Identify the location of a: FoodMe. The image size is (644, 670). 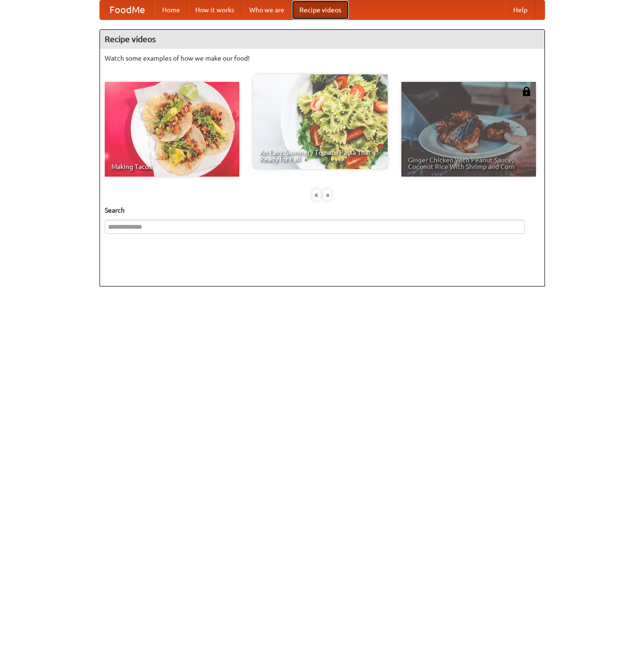
(127, 10).